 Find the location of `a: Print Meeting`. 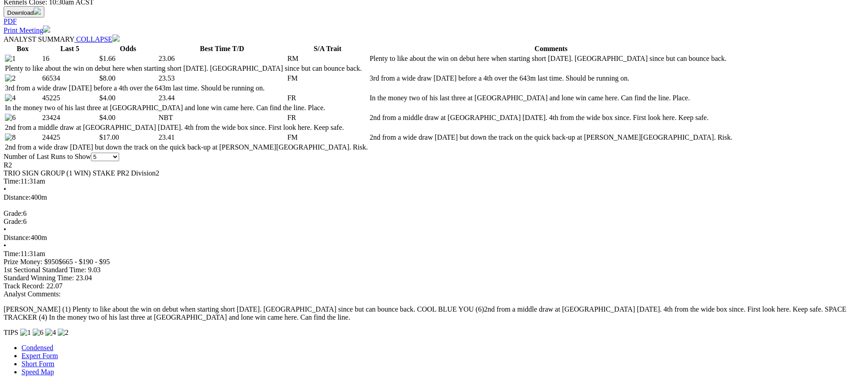

a: Print Meeting is located at coordinates (27, 30).